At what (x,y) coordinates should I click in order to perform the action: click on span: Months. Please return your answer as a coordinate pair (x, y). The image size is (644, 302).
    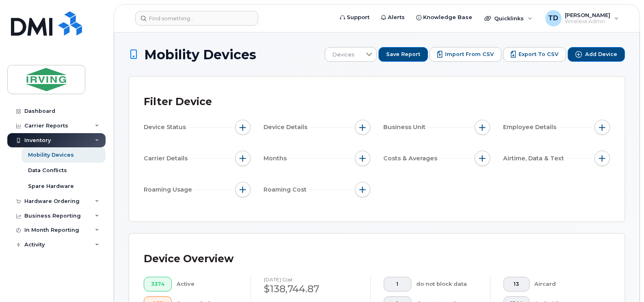
    Looking at the image, I should click on (276, 159).